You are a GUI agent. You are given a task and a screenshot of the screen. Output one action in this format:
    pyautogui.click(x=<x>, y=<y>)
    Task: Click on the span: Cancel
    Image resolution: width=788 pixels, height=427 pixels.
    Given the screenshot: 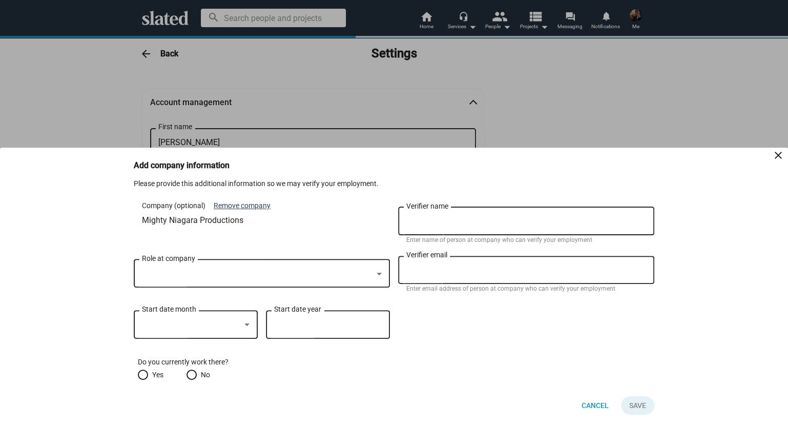 What is the action you would take?
    pyautogui.click(x=595, y=405)
    